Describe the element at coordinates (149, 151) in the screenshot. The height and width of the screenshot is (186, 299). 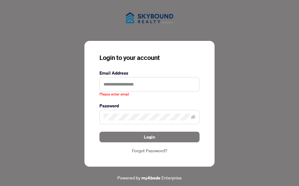
I see `a: Forgot Password?` at that location.